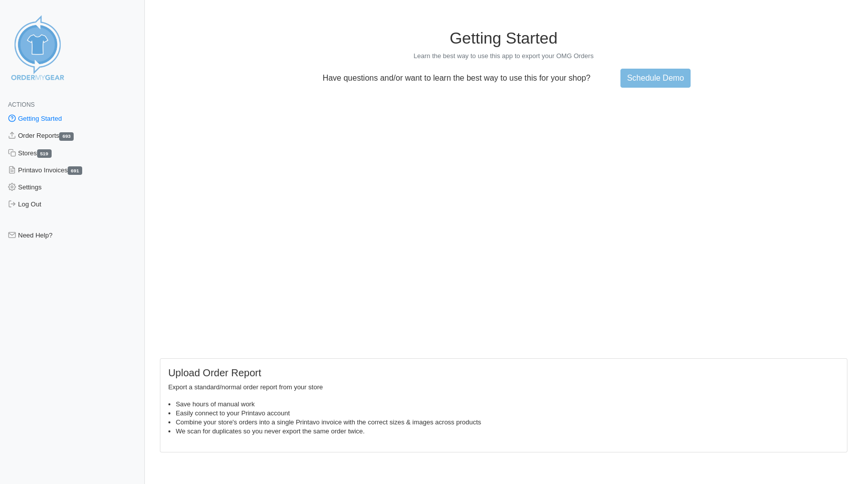  What do you see at coordinates (504, 373) in the screenshot?
I see `h5: Upload Order Report` at bounding box center [504, 373].